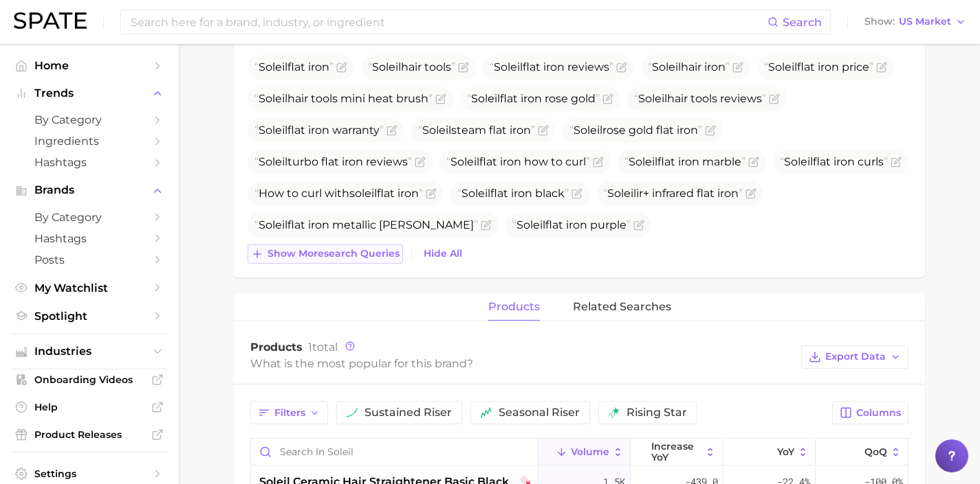 The width and height of the screenshot is (980, 484). I want to click on span: flat iron purple, so click(571, 225).